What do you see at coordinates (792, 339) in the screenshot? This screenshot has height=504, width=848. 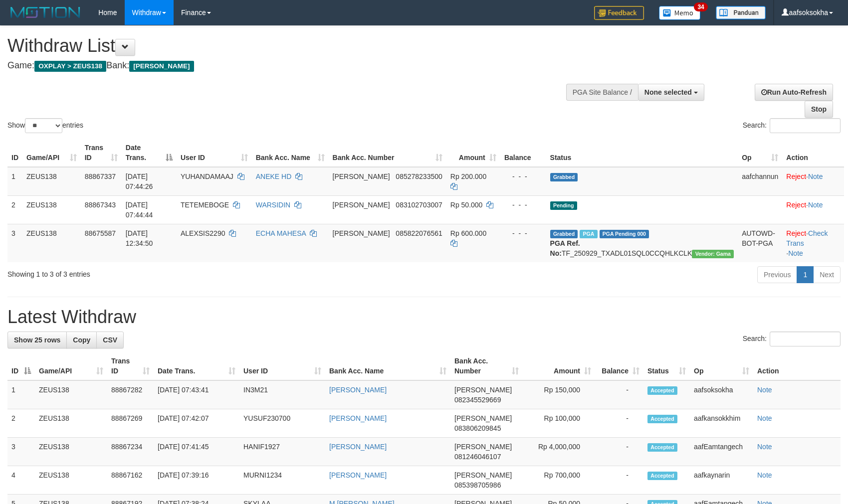 I see `label: Search:` at bounding box center [792, 339].